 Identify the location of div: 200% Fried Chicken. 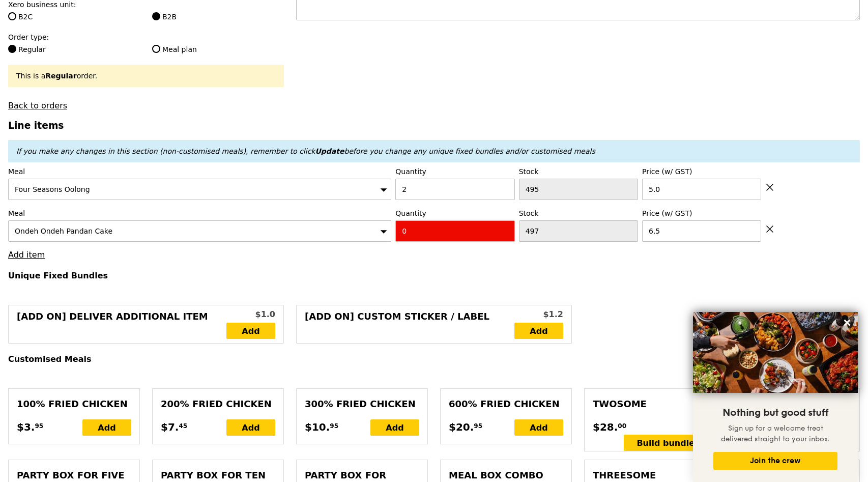
(218, 404).